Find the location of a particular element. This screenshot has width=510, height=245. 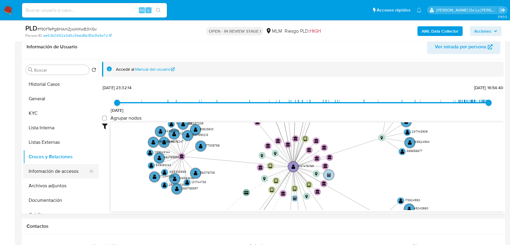

text: 272341328 is located at coordinates (166, 176).